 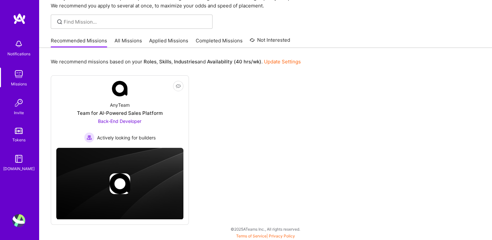 I want to click on a: Applied Missions, so click(x=168, y=42).